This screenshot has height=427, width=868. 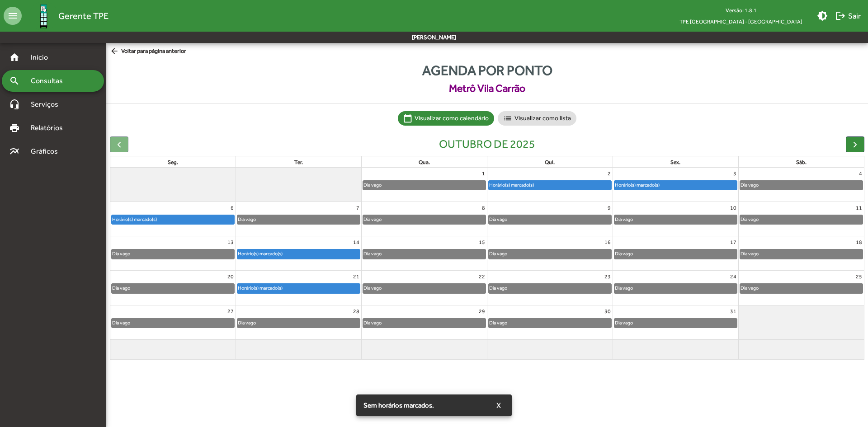 I want to click on a: 24 de outubro de 2025, so click(x=733, y=276).